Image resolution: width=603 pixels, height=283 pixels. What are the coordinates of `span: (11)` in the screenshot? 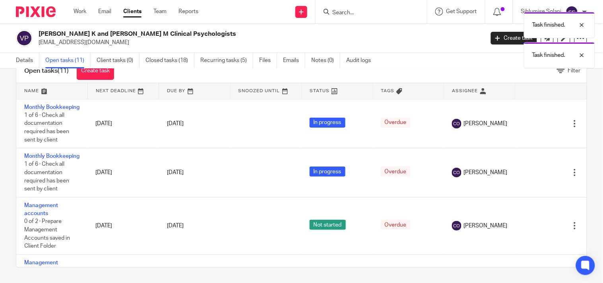 It's located at (63, 71).